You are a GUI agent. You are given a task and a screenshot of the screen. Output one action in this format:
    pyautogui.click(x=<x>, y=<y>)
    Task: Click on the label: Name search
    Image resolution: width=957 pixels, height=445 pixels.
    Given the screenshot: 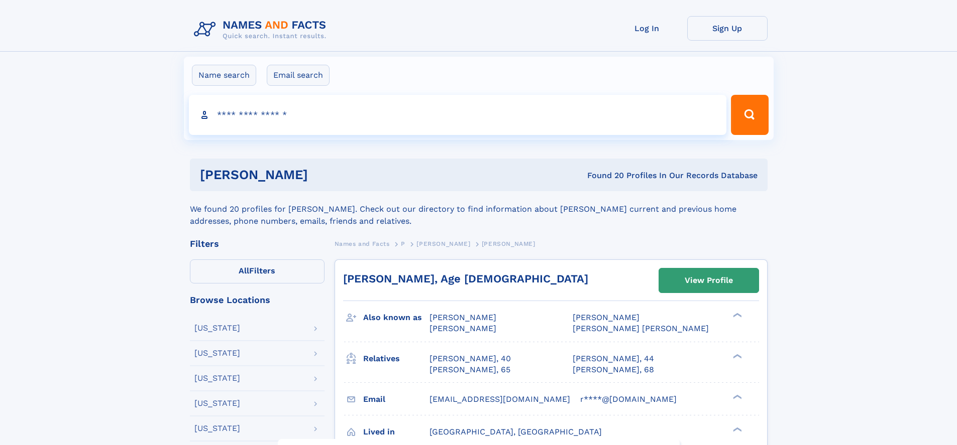 What is the action you would take?
    pyautogui.click(x=224, y=75)
    